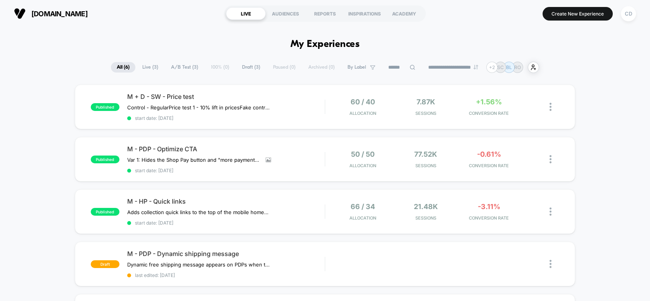 The width and height of the screenshot is (650, 301). I want to click on p: BL, so click(509, 67).